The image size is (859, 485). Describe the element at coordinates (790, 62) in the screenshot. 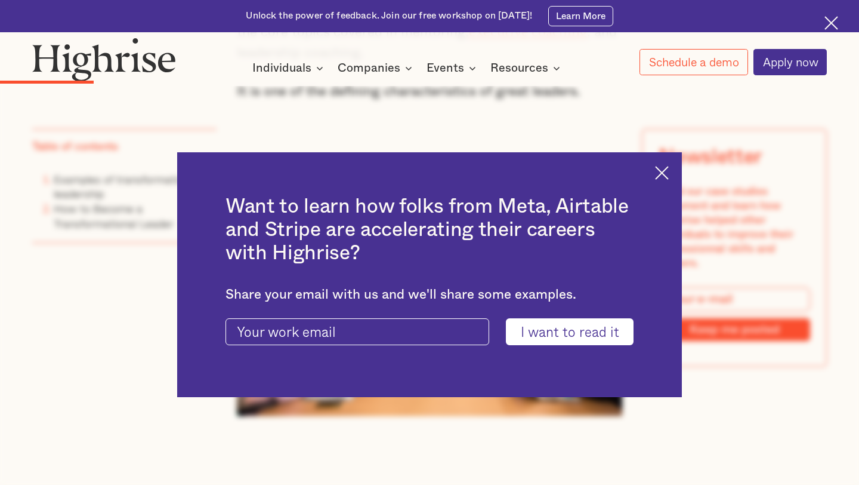

I see `a: Apply now` at that location.